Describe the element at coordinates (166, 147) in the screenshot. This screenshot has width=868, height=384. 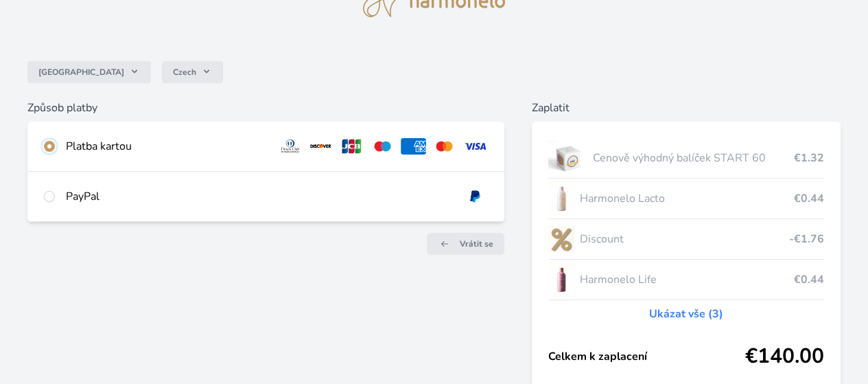
I see `div: Platba kartou` at that location.